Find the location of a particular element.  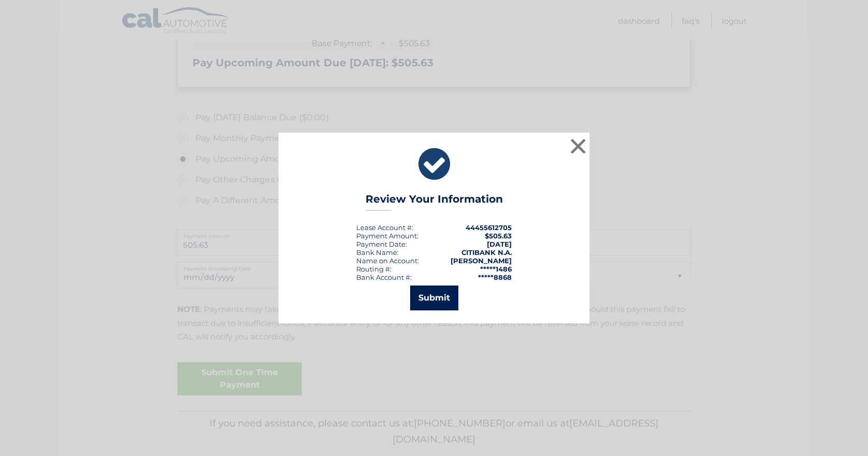

strong: CITIBANK N.A. is located at coordinates (486, 253).